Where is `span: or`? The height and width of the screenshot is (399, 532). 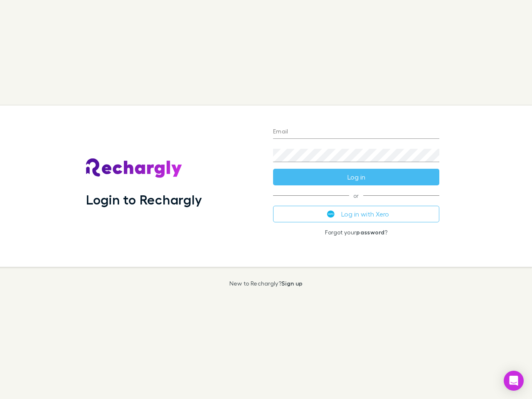
span: or is located at coordinates (356, 195).